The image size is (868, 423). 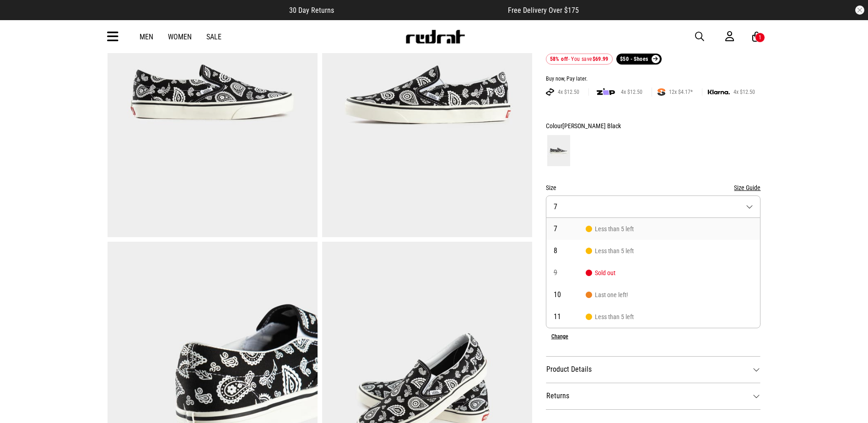 I want to click on span: 12x $4.17*, so click(x=681, y=92).